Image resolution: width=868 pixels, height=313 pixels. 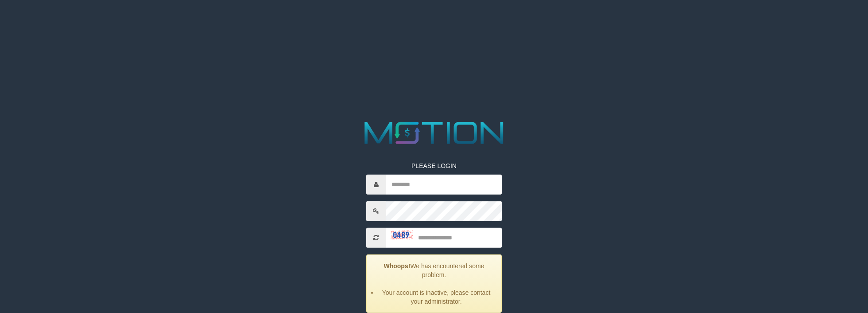 I want to click on img: MOTION_logo.png, so click(x=434, y=133).